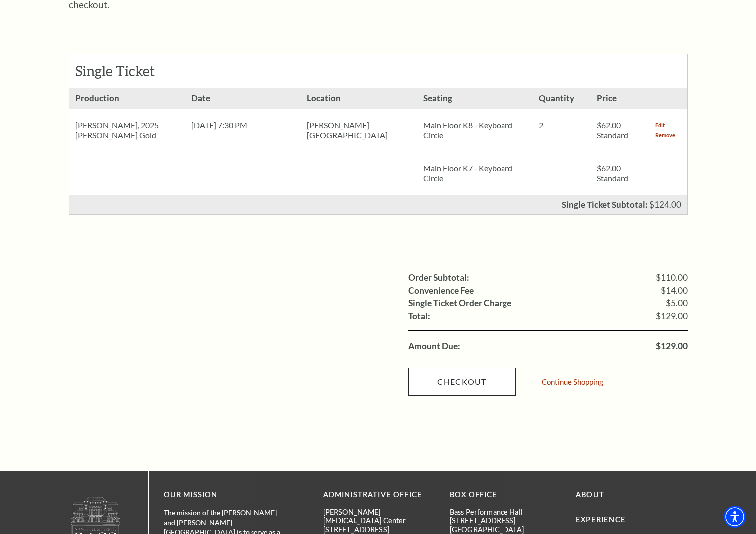 This screenshot has height=534, width=756. I want to click on label: Single Ticket Order Charge, so click(459, 303).